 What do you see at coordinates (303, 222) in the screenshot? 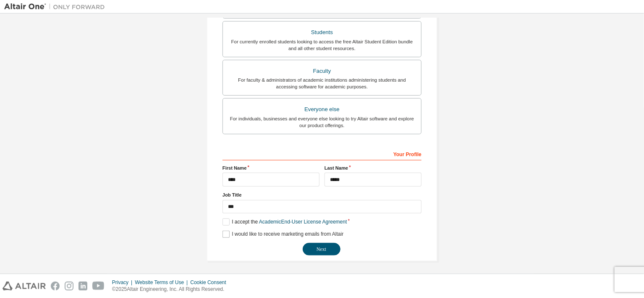
I see `a: Academic End-User License Agreement` at bounding box center [303, 222].